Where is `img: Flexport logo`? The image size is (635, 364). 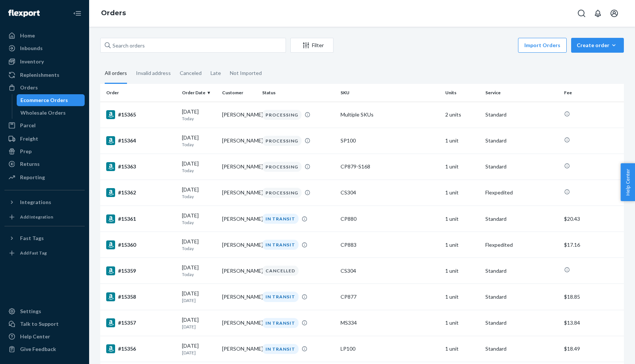
img: Flexport logo is located at coordinates (24, 13).